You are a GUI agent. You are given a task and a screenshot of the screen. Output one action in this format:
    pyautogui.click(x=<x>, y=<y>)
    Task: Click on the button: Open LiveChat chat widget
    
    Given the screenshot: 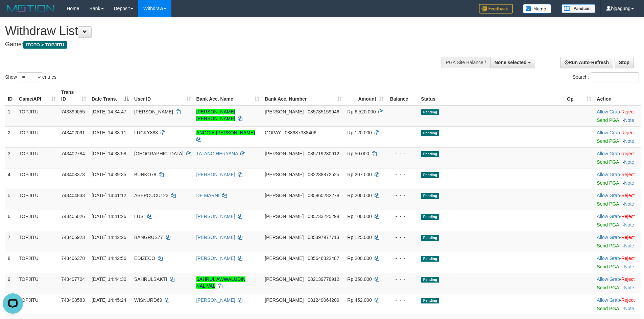 What is the action you would take?
    pyautogui.click(x=13, y=13)
    